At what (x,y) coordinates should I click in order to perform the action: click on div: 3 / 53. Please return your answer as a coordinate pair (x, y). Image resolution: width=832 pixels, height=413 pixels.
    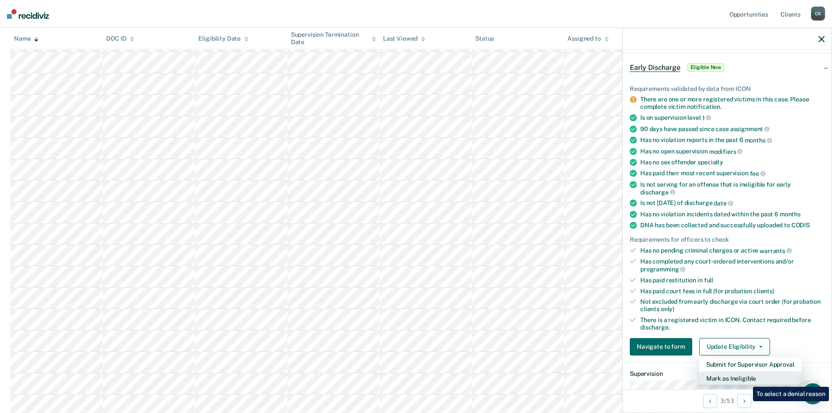
    Looking at the image, I should click on (728, 400).